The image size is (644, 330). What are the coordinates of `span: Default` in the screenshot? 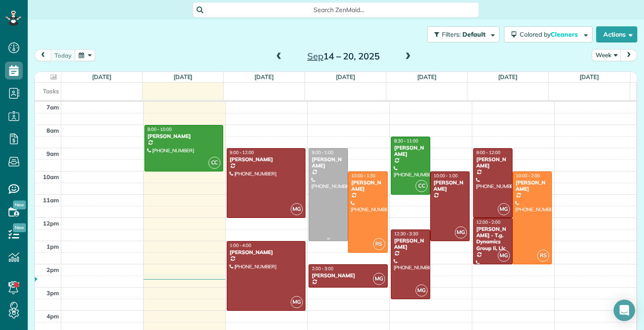 It's located at (474, 35).